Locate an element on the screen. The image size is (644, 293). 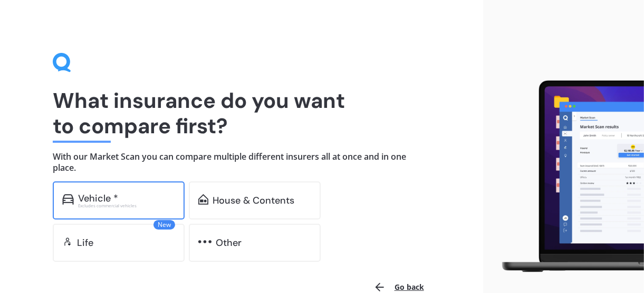
h4: With our Market Scan you can compare multiple different insurers all at once and in one place. is located at coordinates (242, 161).